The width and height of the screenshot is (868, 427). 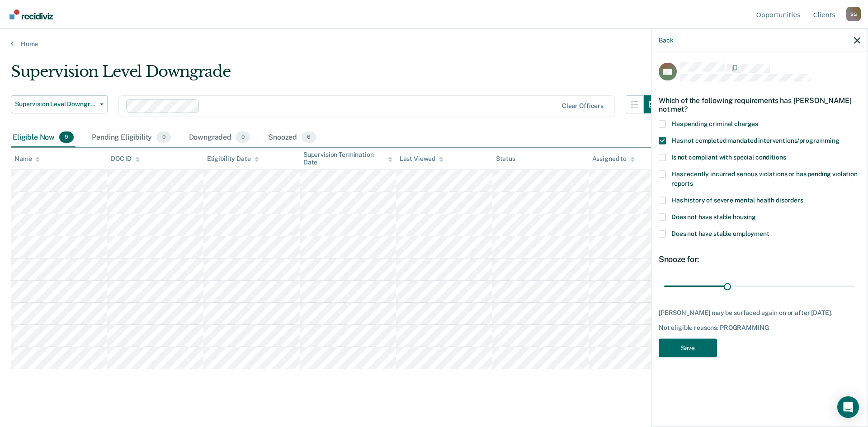 I want to click on div: Clear officers, so click(x=583, y=106).